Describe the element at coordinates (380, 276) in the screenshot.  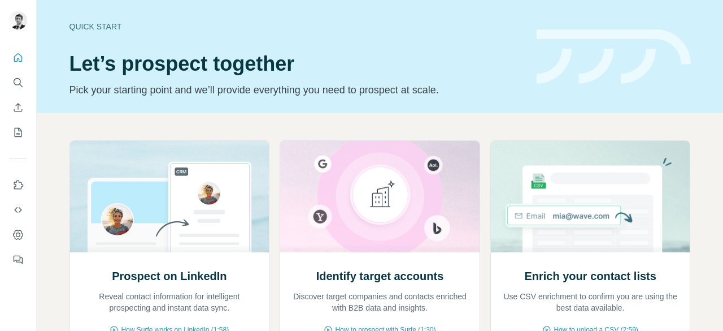
I see `h2: Identify target accounts` at that location.